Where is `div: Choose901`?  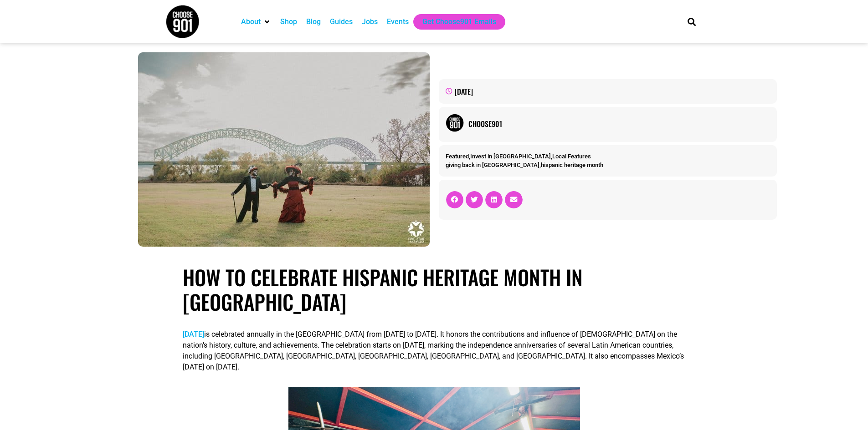
div: Choose901 is located at coordinates (619, 124).